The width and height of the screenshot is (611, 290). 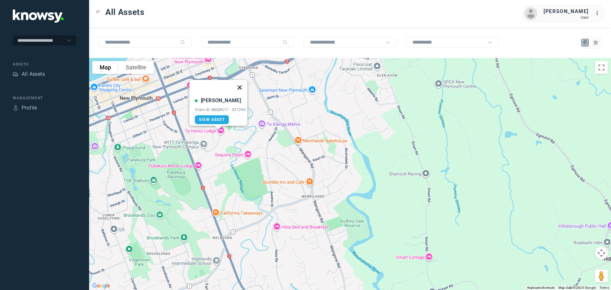 I want to click on button: Close, so click(x=240, y=87).